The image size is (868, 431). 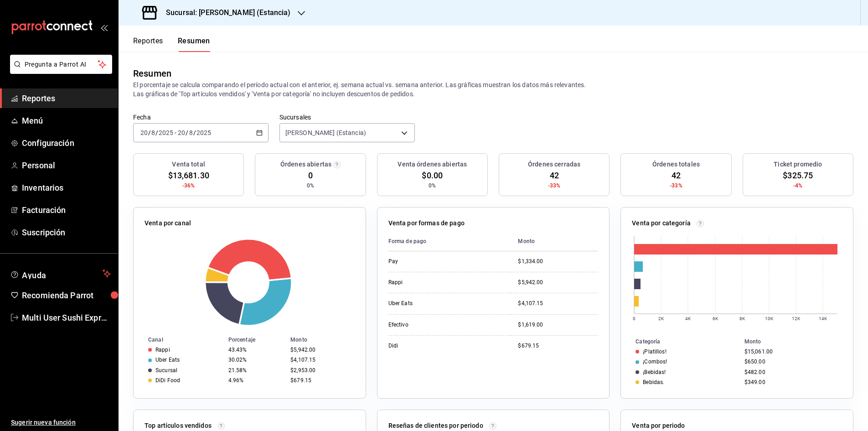 I want to click on div: ¡Bebidas!, so click(x=654, y=372).